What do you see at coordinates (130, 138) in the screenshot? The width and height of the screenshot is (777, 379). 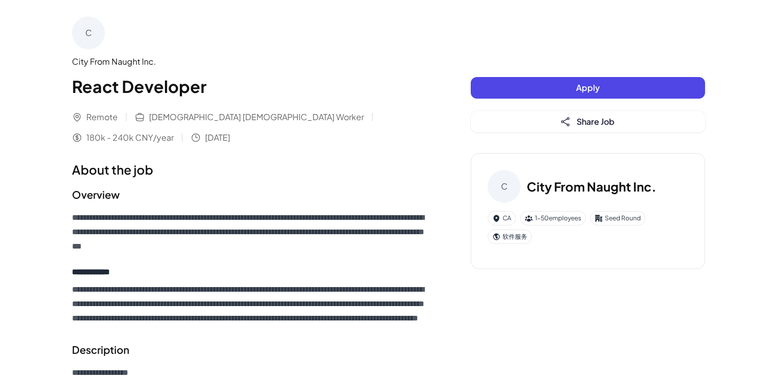 I see `span: 180k - 240k CNY/year` at bounding box center [130, 138].